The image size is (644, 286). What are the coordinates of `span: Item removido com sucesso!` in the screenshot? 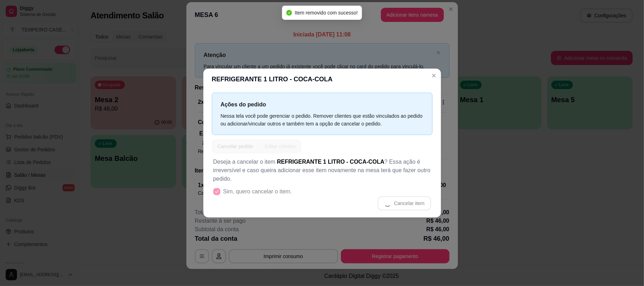 It's located at (326, 13).